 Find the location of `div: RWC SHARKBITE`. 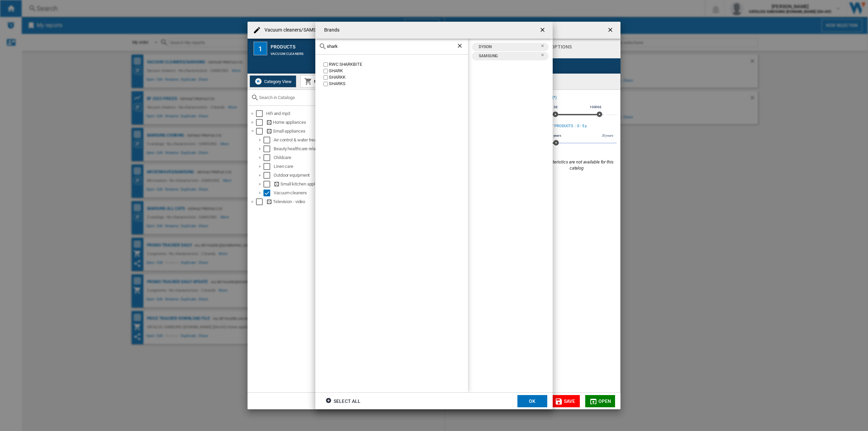

div: RWC SHARKBITE is located at coordinates (398, 64).